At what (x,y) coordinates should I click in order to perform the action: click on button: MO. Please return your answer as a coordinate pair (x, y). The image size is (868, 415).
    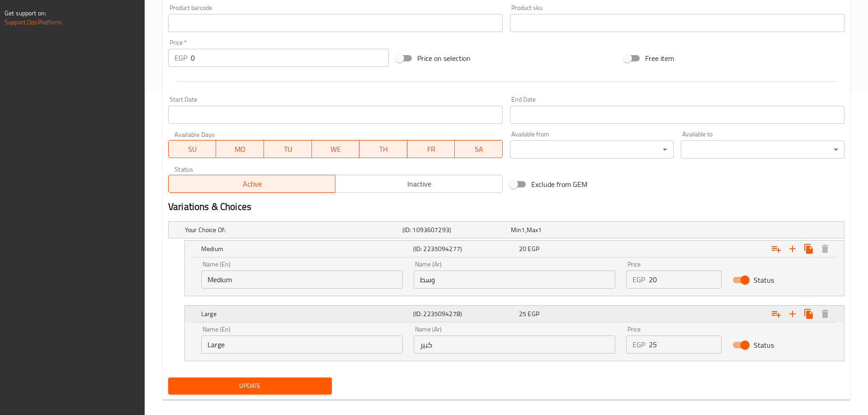
    Looking at the image, I should click on (240, 149).